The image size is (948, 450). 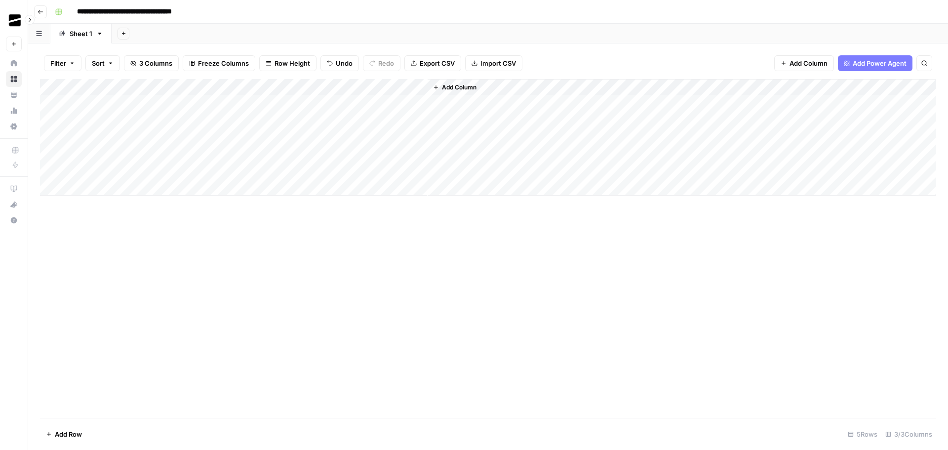 What do you see at coordinates (14, 204) in the screenshot?
I see `button: What's new?` at bounding box center [14, 204].